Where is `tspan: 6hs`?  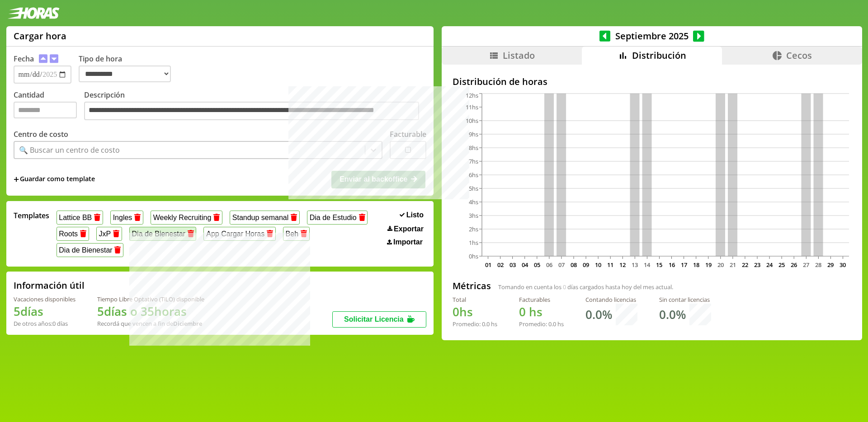 tspan: 6hs is located at coordinates (473, 175).